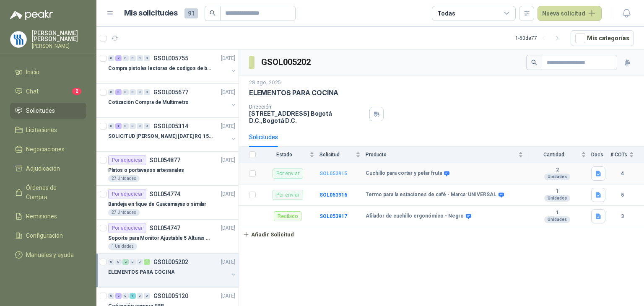 This screenshot has width=644, height=306. I want to click on a: Añadir Solicitud, so click(442, 234).